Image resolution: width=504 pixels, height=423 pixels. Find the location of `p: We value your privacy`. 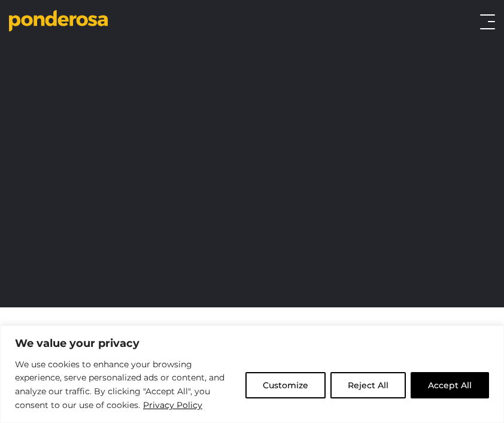

p: We value your privacy is located at coordinates (252, 343).